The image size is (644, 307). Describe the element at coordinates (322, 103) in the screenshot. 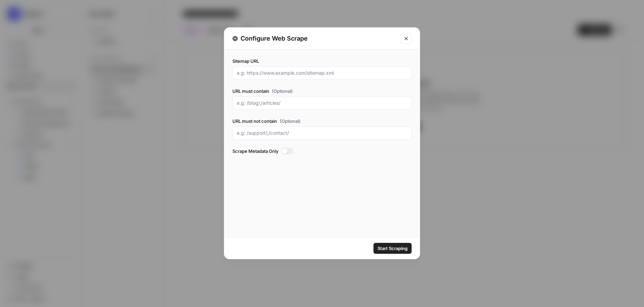

I see `input: e.g: /blog/,/articles/` at that location.